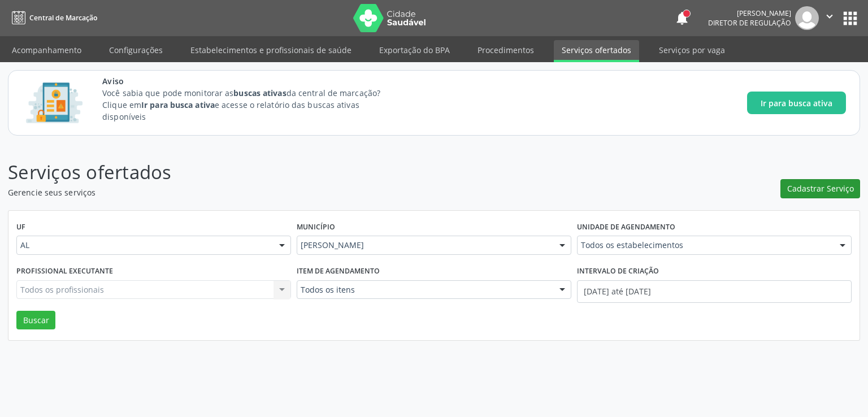  What do you see at coordinates (53, 18) in the screenshot?
I see `a: Central de Marcação` at bounding box center [53, 18].